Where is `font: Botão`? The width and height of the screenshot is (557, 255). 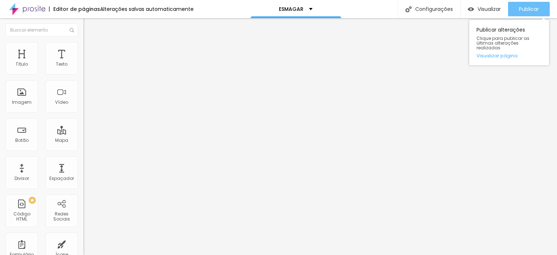 font: Botão is located at coordinates (22, 140).